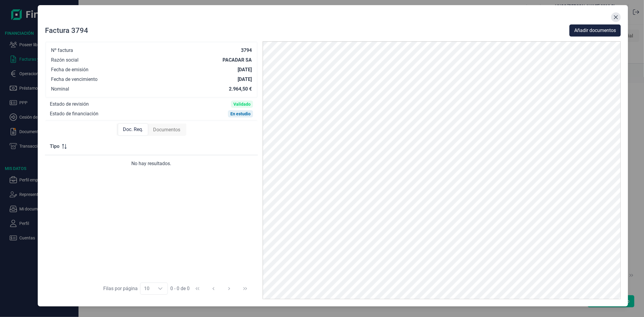  Describe the element at coordinates (70, 70) in the screenshot. I see `div: Fecha de emisión` at that location.